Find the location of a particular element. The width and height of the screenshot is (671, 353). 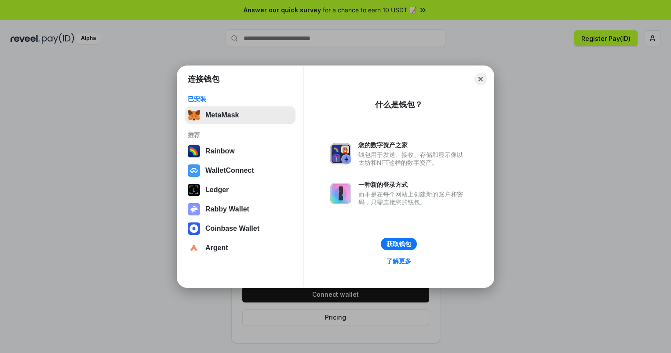

img: svg+xml,%3Csvg%20fill%3D%22none%22%20height%3D%2233%22%20viewBox%3D%220%200%2035%2033%22%20width%... is located at coordinates (194, 115).